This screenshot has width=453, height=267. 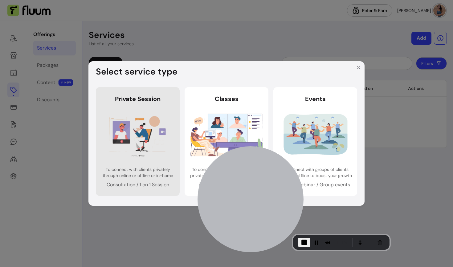 What do you see at coordinates (315, 185) in the screenshot?
I see `p: Online Webinar / Group events` at bounding box center [315, 185].